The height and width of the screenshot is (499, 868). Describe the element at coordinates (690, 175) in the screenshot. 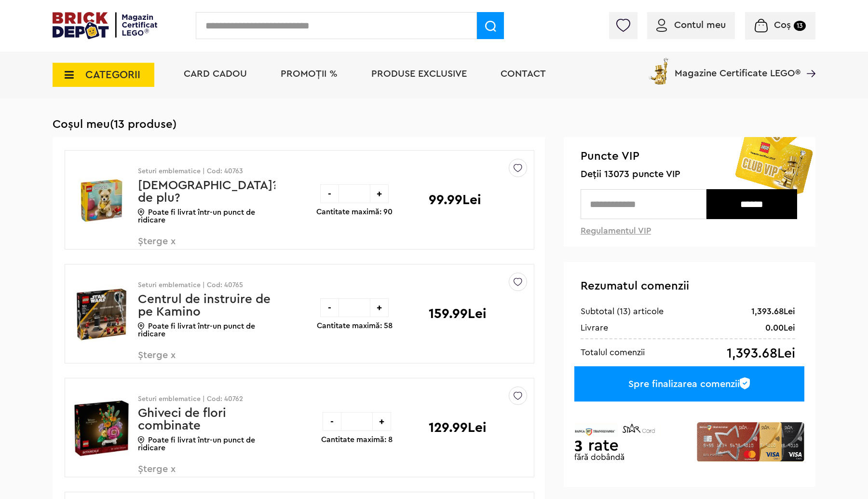

I see `span: Deții 13073 puncte VIP` at that location.